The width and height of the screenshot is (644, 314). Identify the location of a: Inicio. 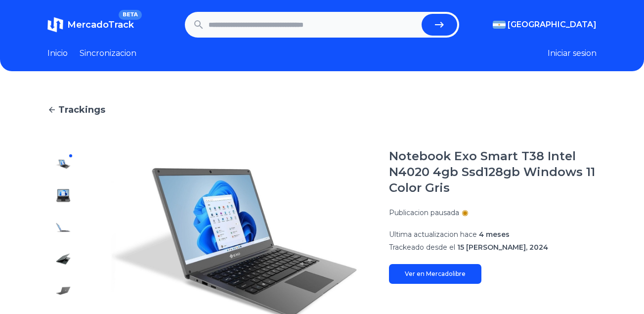
(57, 53).